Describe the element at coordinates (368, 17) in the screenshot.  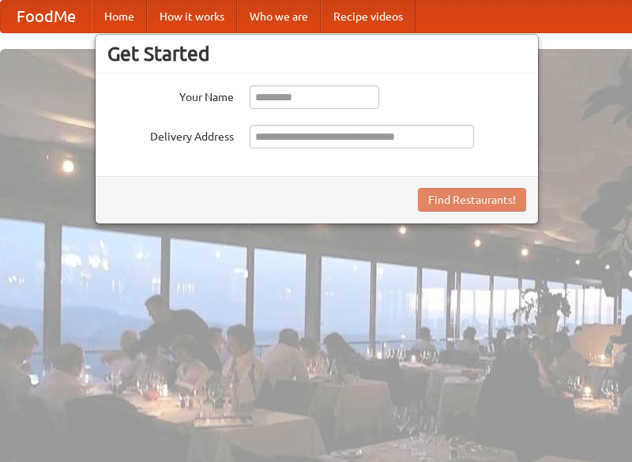
I see `a: Recipe videos` at that location.